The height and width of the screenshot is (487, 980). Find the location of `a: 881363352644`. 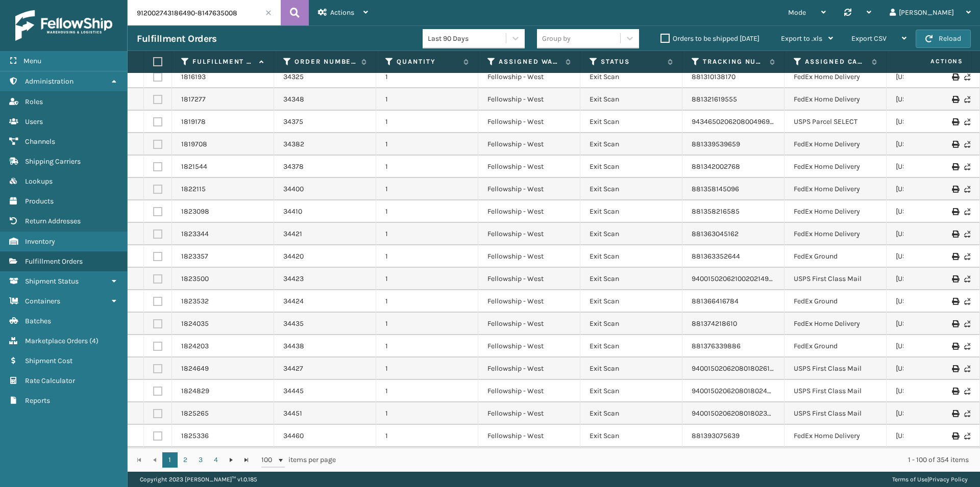

a: 881363352644 is located at coordinates (716, 256).